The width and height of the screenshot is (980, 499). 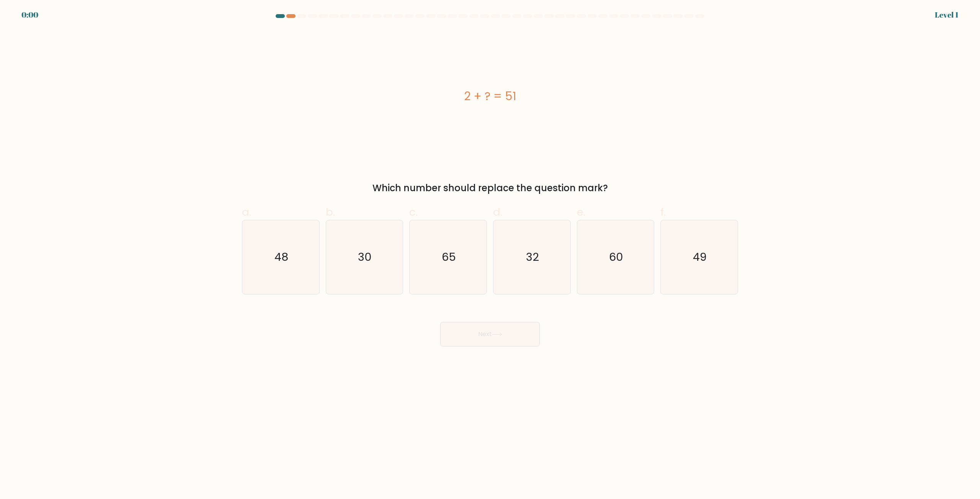 What do you see at coordinates (947, 15) in the screenshot?
I see `div: Level 1` at bounding box center [947, 15].